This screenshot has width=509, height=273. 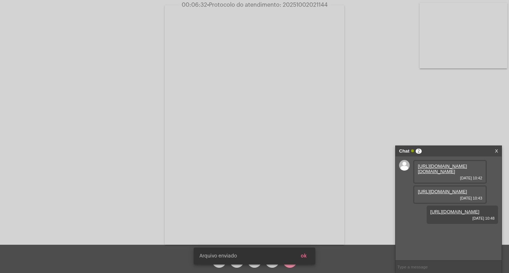 I want to click on span: Online, so click(x=413, y=151).